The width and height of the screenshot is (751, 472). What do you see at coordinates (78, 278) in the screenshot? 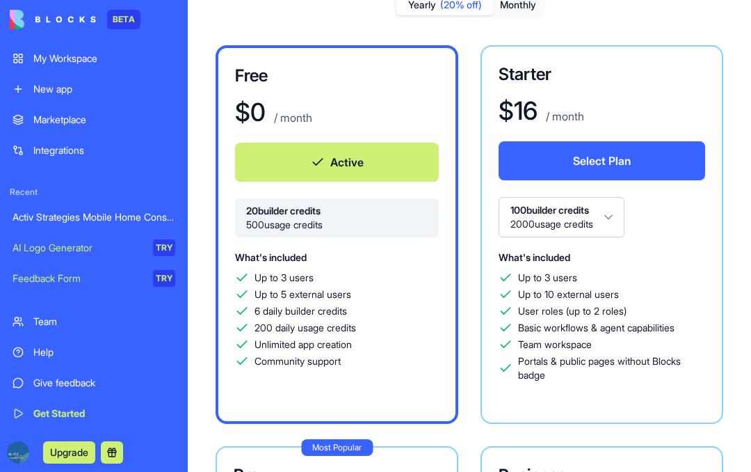
I see `div: Feedback Form` at bounding box center [78, 278].